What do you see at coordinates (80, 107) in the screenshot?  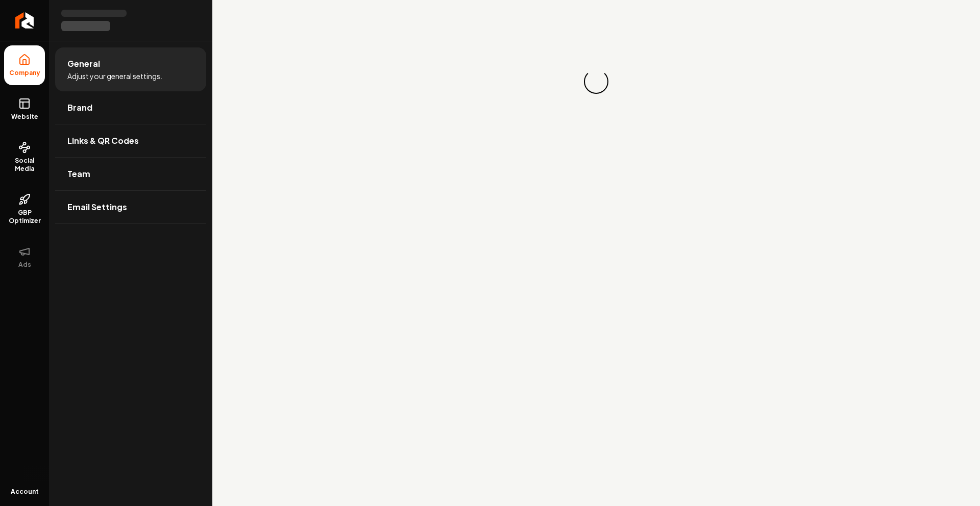 I see `span: Brand` at bounding box center [80, 107].